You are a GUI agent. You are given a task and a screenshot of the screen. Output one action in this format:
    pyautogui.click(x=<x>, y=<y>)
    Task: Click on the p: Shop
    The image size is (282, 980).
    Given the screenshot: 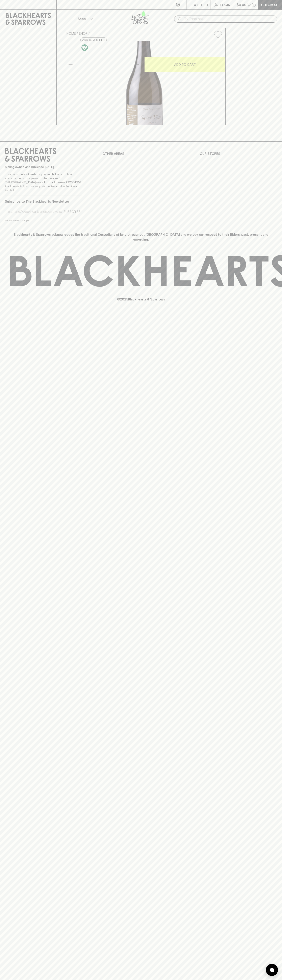 What is the action you would take?
    pyautogui.click(x=82, y=19)
    